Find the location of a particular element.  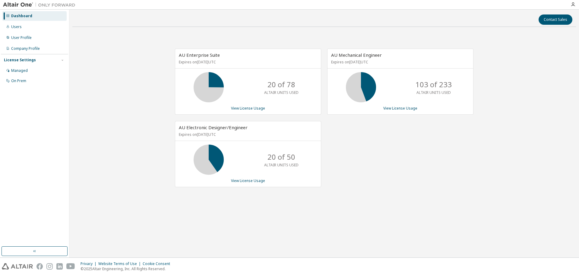

img: altair_logo.svg is located at coordinates (17, 266).